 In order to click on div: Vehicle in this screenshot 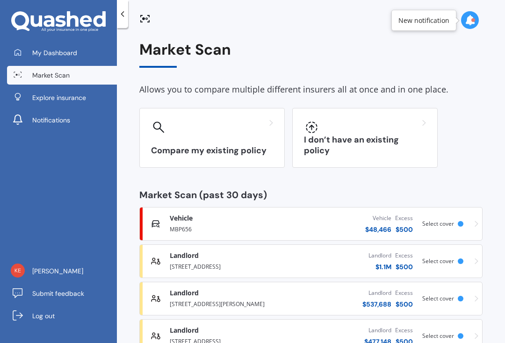, I will do `click(378, 218)`.